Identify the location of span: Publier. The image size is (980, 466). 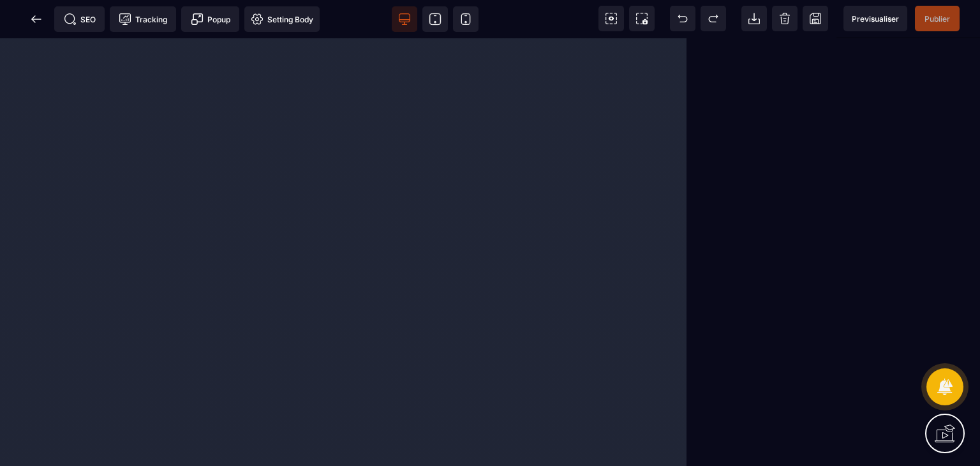
(938, 19).